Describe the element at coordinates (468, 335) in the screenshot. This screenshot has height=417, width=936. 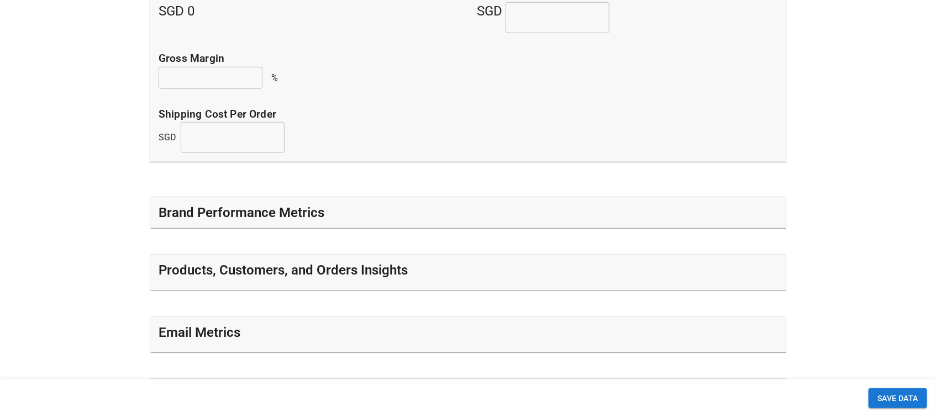
I see `div: Email Metrics` at that location.